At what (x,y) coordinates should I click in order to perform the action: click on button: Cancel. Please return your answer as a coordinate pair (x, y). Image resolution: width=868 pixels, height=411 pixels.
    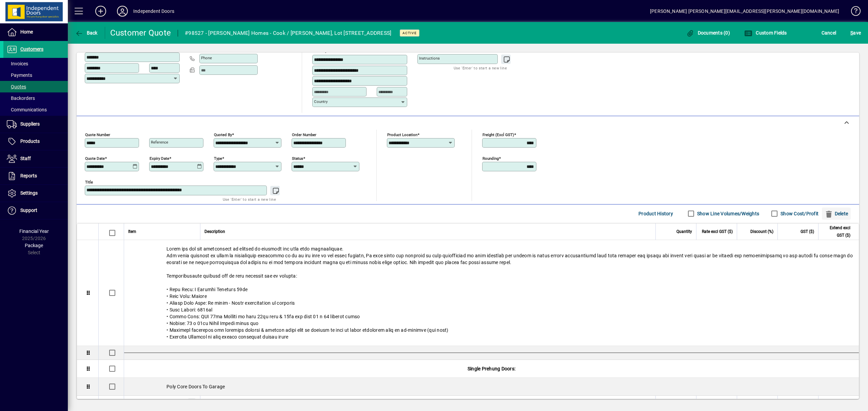
    Looking at the image, I should click on (829, 33).